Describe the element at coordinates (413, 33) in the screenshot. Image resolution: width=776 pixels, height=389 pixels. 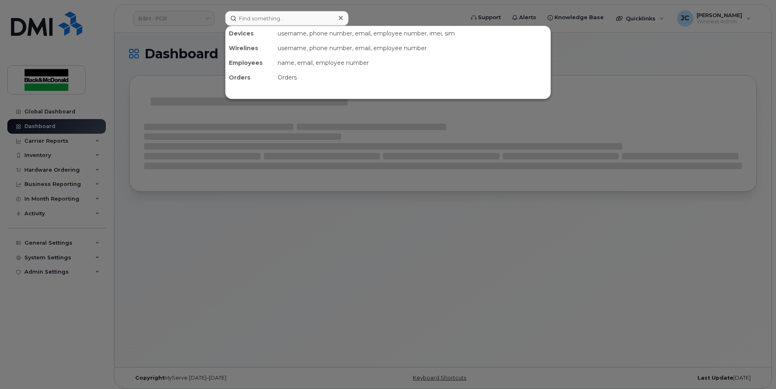
I see `div: username, phone number, email, employee number, imei, sim` at that location.